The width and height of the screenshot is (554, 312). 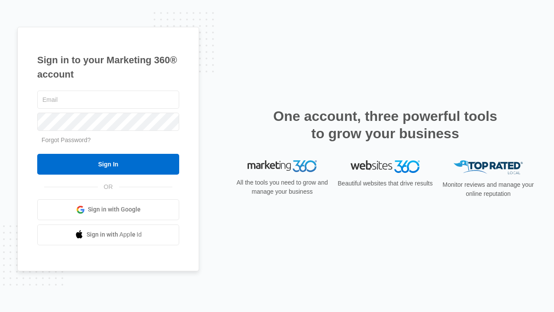 What do you see at coordinates (114, 209) in the screenshot?
I see `span: Sign in with Google` at bounding box center [114, 209].